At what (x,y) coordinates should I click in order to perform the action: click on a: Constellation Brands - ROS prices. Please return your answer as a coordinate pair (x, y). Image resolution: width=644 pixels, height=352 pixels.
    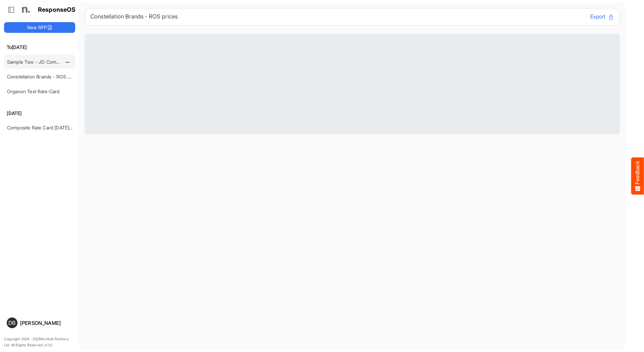
    Looking at the image, I should click on (43, 76).